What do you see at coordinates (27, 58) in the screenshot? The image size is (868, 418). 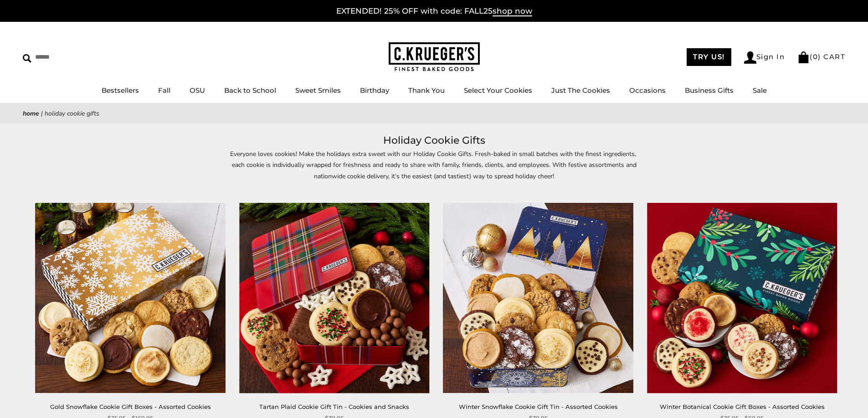 I see `img: Search` at bounding box center [27, 58].